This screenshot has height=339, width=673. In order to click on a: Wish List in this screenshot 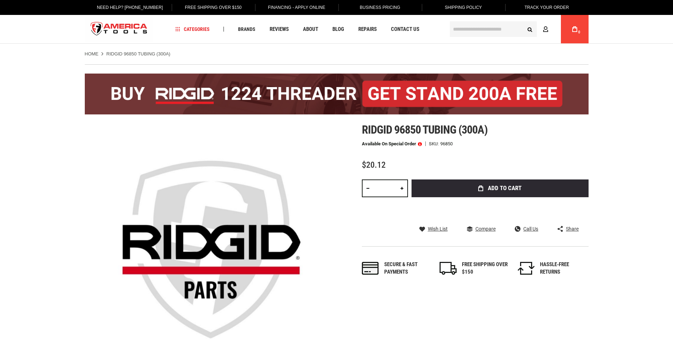, I will do `click(434, 229)`.